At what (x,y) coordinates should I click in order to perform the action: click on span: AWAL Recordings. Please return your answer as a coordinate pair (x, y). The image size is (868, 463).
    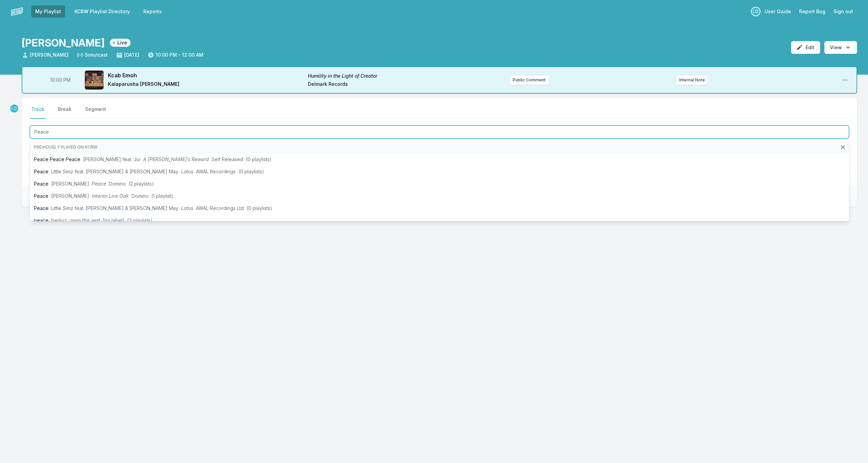
    Looking at the image, I should click on (216, 171).